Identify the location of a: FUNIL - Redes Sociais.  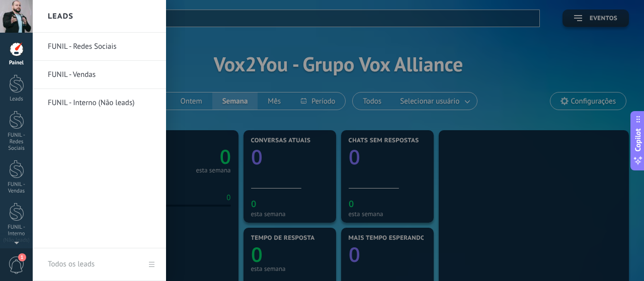
(102, 47).